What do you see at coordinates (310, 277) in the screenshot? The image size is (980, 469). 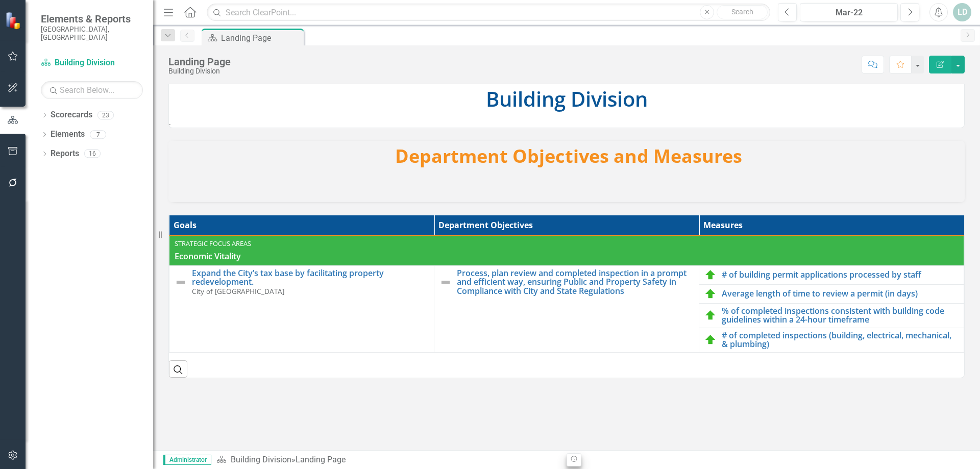 I see `a: Expand the City’s tax base by facilitating property redevelopment.` at bounding box center [310, 277].